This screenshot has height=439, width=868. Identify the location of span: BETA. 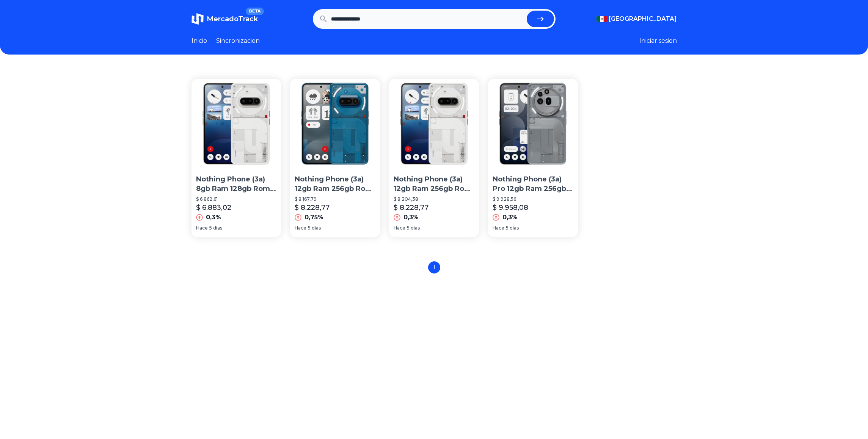
(254, 11).